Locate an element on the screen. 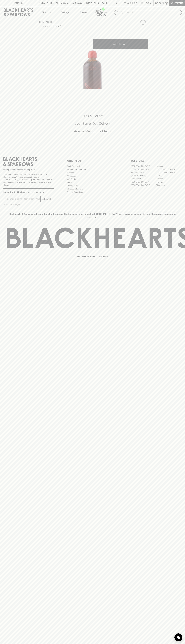  div: Call to action block is located at coordinates (92, 125).